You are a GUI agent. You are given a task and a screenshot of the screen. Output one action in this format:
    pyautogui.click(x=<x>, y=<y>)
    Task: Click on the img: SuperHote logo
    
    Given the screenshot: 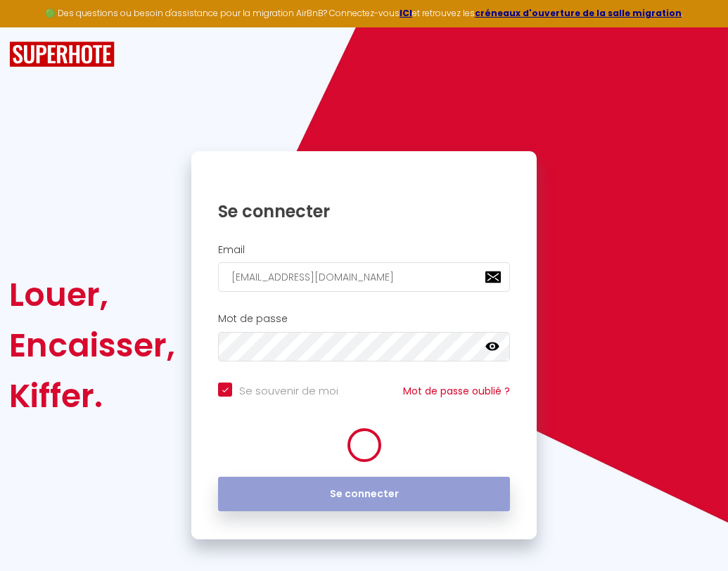 What is the action you would take?
    pyautogui.click(x=62, y=54)
    